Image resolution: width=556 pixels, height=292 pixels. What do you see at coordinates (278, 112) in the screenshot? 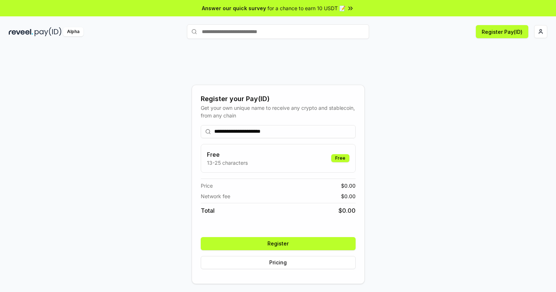
I see `div: Get your own unique name to receive any crypto and stablecoin, from any chain` at bounding box center [278, 112].